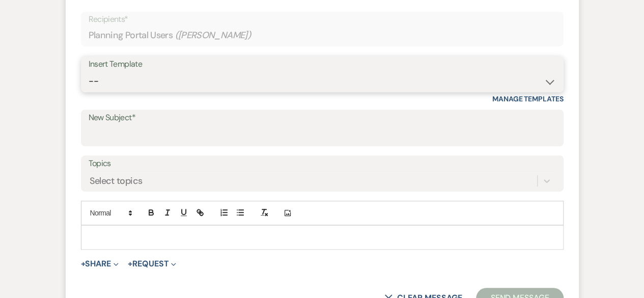 The height and width of the screenshot is (298, 644). Describe the element at coordinates (322, 118) in the screenshot. I see `label: New Subject*` at that location.